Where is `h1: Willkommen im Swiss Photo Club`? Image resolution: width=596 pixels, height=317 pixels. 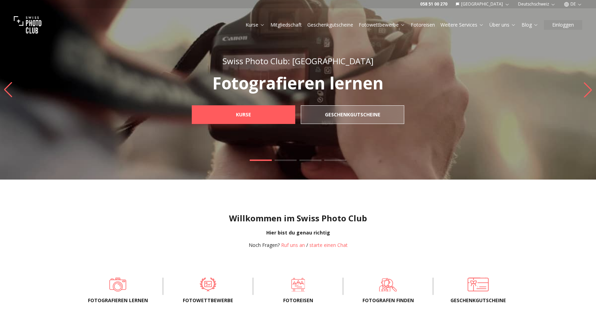
h1: Willkommen im Swiss Photo Club is located at coordinates (298, 218).